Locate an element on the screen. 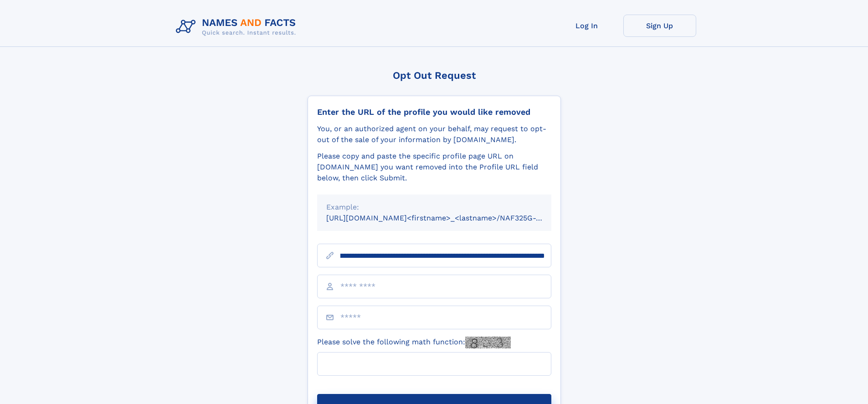 The height and width of the screenshot is (404, 868). div: Enter the URL of the profile you would like removed is located at coordinates (434, 112).